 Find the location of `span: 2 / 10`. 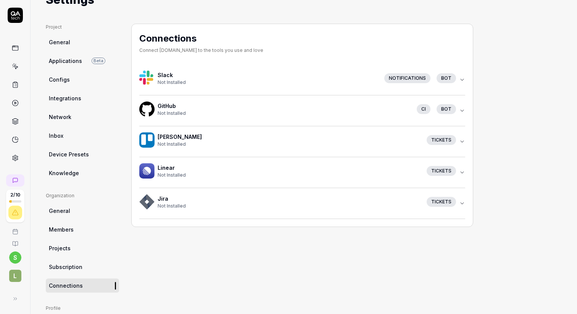

span: 2 / 10 is located at coordinates (15, 195).